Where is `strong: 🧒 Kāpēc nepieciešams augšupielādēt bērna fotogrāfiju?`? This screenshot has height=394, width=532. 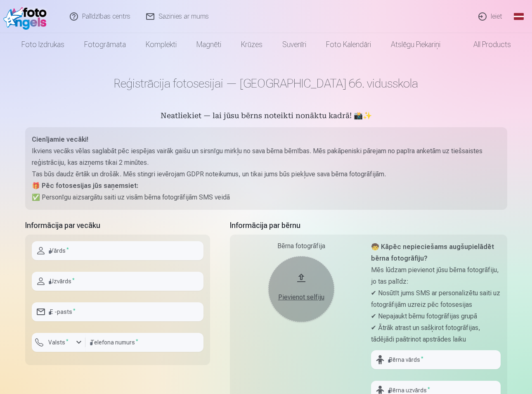
strong: 🧒 Kāpēc nepieciešams augšupielādēt bērna fotogrāfiju? is located at coordinates (433, 253).